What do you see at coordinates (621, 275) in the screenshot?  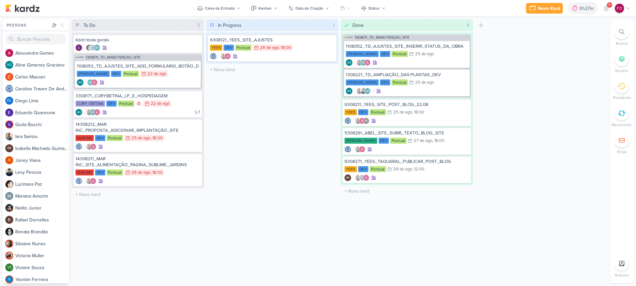 I see `p: Arquivo` at bounding box center [621, 275].